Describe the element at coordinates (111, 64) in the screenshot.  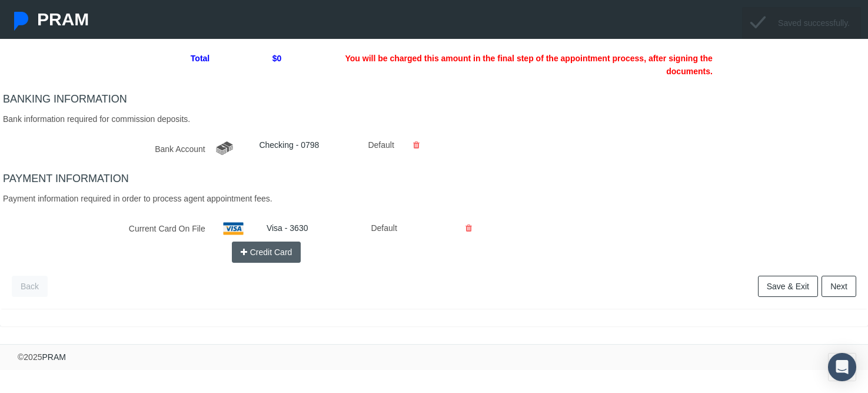
I see `span: Total` at that location.